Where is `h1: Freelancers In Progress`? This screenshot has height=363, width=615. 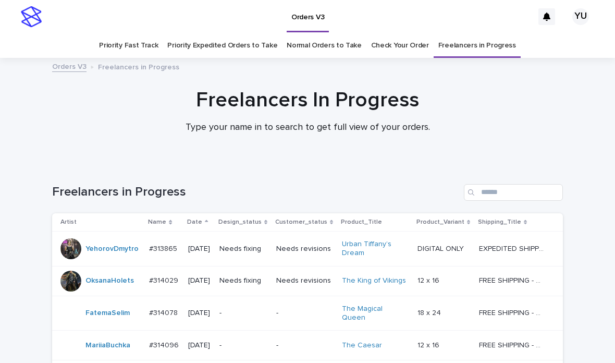 h1: Freelancers In Progress is located at coordinates (307, 100).